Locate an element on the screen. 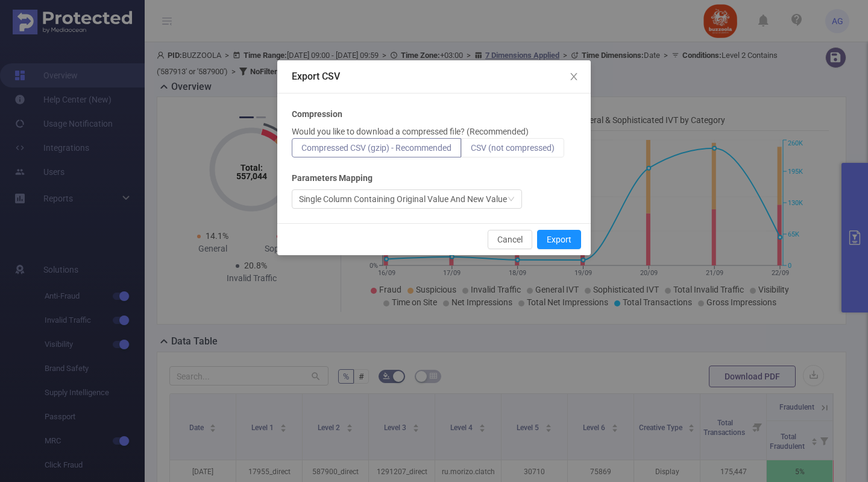 The image size is (868, 482). button: Cancel is located at coordinates (510, 240).